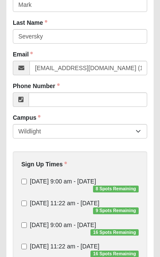 The image size is (160, 257). I want to click on label: Email, so click(23, 54).